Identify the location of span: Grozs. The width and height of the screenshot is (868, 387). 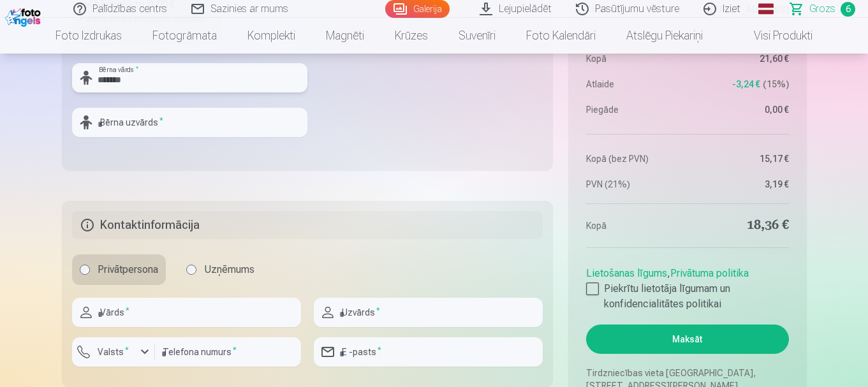
(822, 9).